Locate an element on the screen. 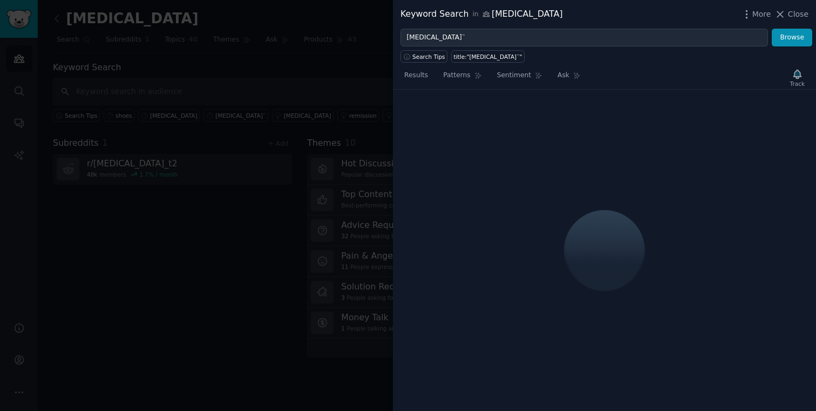 This screenshot has width=816, height=411. span: Patterns is located at coordinates (457, 76).